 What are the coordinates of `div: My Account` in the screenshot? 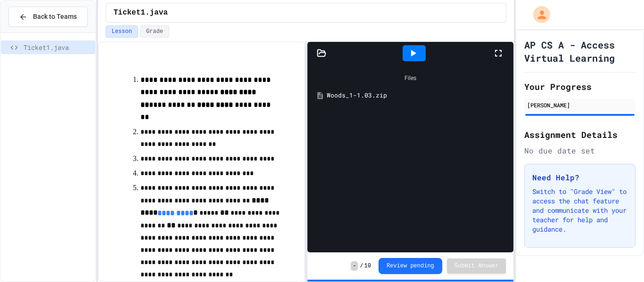 It's located at (538, 14).